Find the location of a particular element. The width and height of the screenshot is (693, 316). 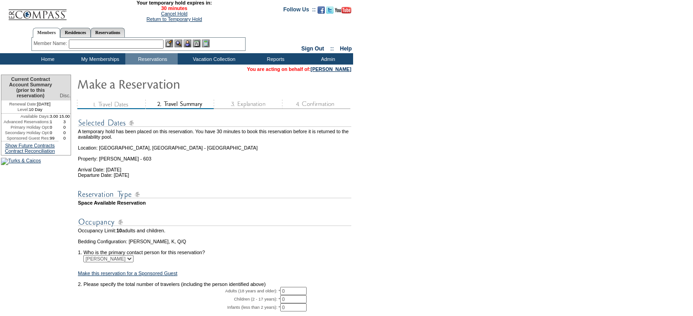

a: Sign Out is located at coordinates (312, 49).